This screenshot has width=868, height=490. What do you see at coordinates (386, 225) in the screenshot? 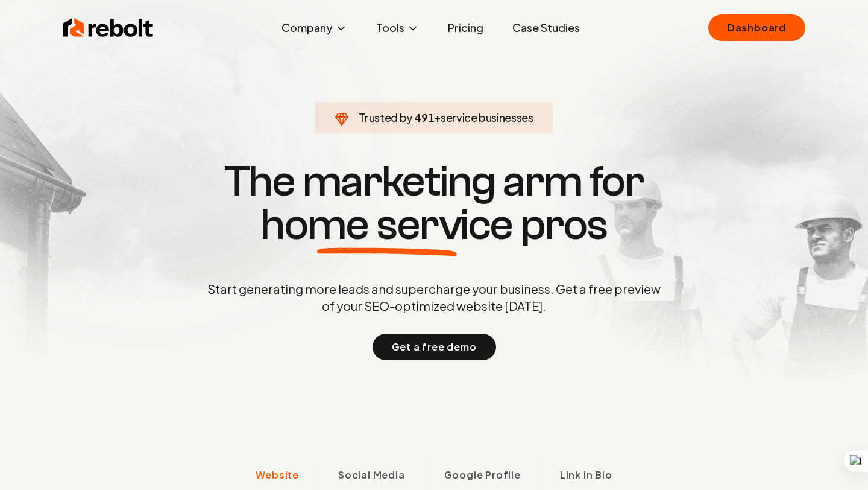
I see `span: home service` at bounding box center [386, 225].